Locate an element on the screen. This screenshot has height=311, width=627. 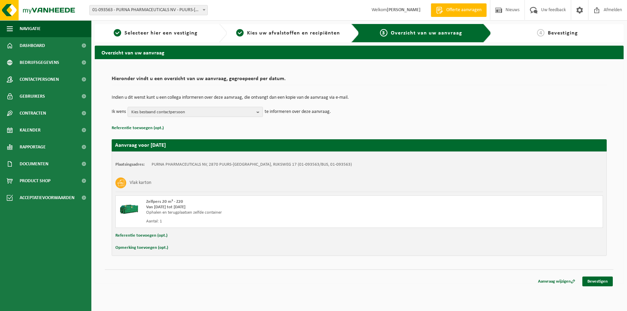
span: 1 is located at coordinates (117, 33).